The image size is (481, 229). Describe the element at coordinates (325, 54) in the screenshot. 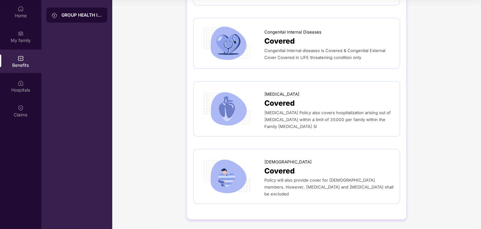

I see `span: Congenital Internal diseases is Covered & Congenital External Cover Covered in LIFE threatening c...` at that location.